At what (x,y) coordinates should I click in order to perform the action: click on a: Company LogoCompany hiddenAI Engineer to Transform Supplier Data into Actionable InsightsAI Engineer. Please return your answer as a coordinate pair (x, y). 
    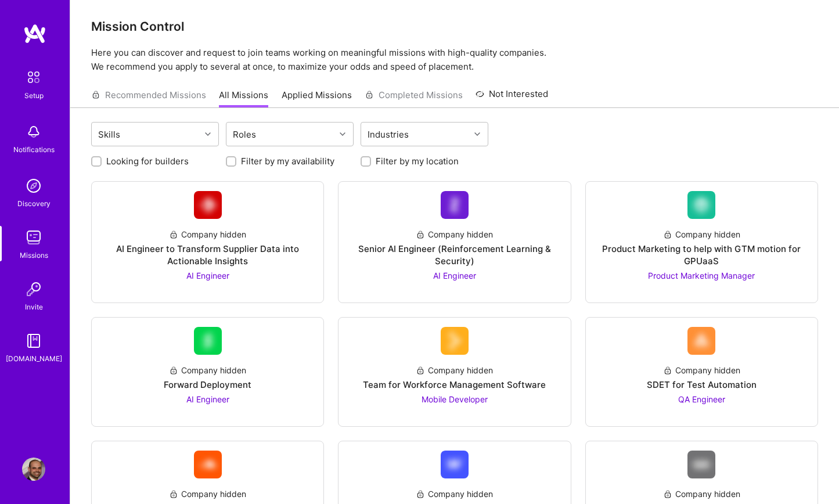
    Looking at the image, I should click on (207, 242).